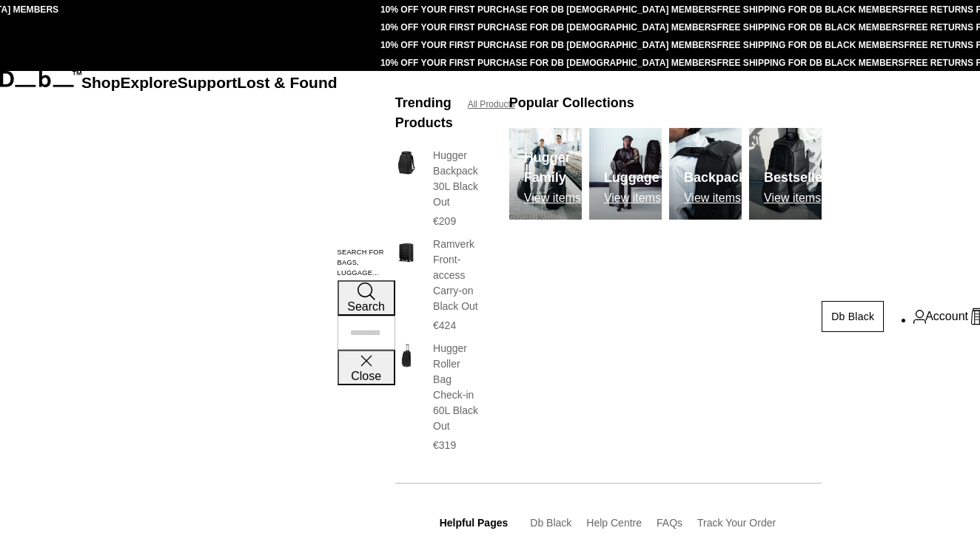  What do you see at coordinates (473, 523) in the screenshot?
I see `h3: Helpful Pages` at bounding box center [473, 523].